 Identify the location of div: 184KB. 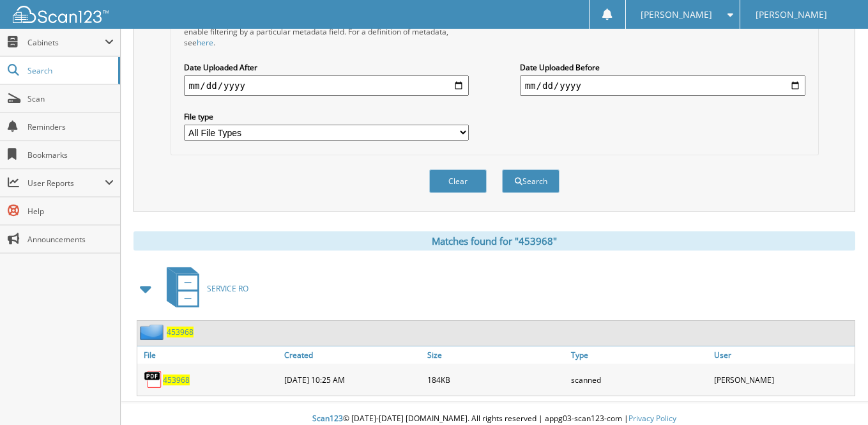
(495, 380).